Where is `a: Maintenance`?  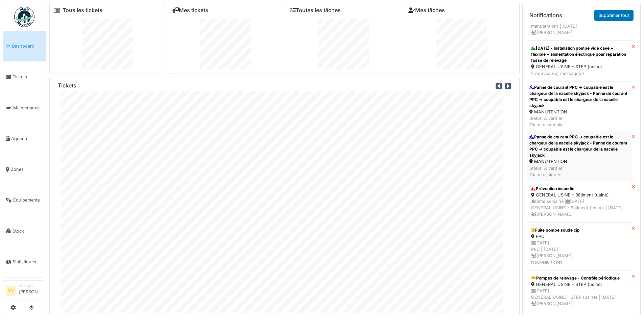
a: Maintenance is located at coordinates (25, 108).